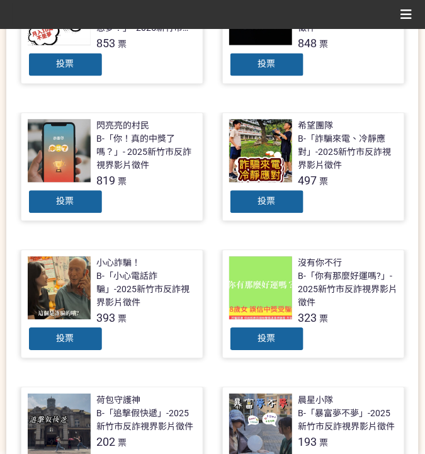  What do you see at coordinates (119, 401) in the screenshot?
I see `div: 荷包守護神` at bounding box center [119, 401].